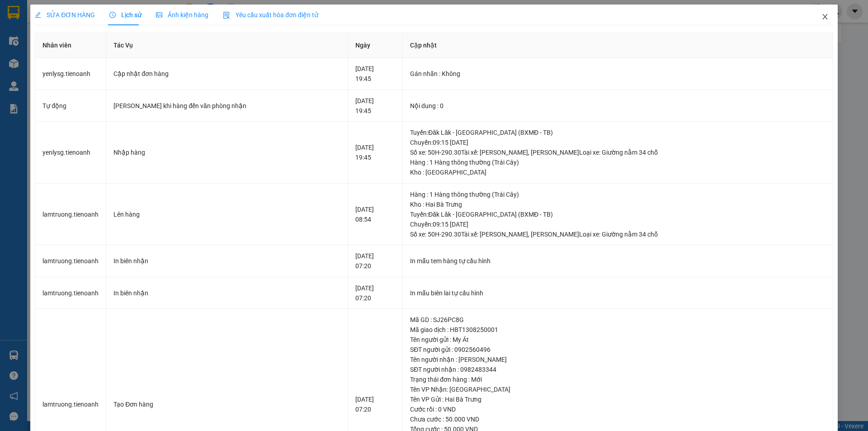  Describe the element at coordinates (618, 339) in the screenshot. I see `div: Tên người gửi : My Át` at that location.